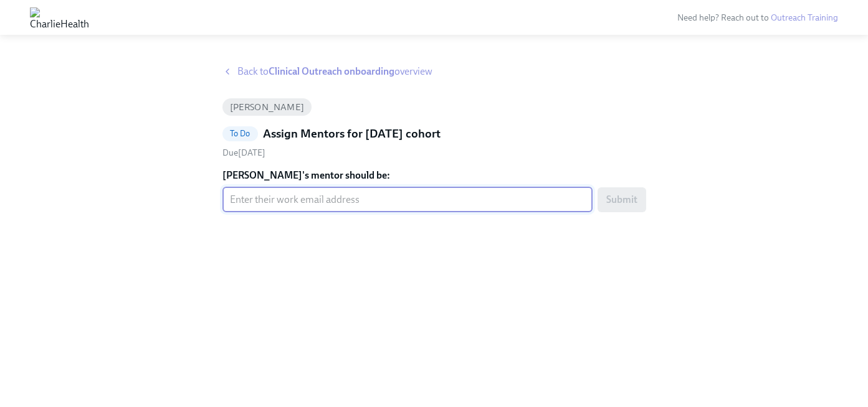 This screenshot has height=407, width=868. Describe the element at coordinates (434, 71) in the screenshot. I see `a: Back toClinical Outreach onboardingoverview` at that location.